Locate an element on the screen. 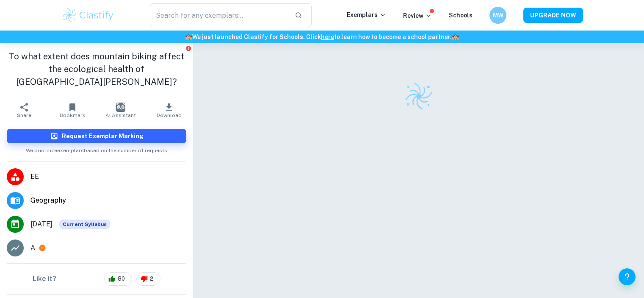  button: Download is located at coordinates (169, 110).